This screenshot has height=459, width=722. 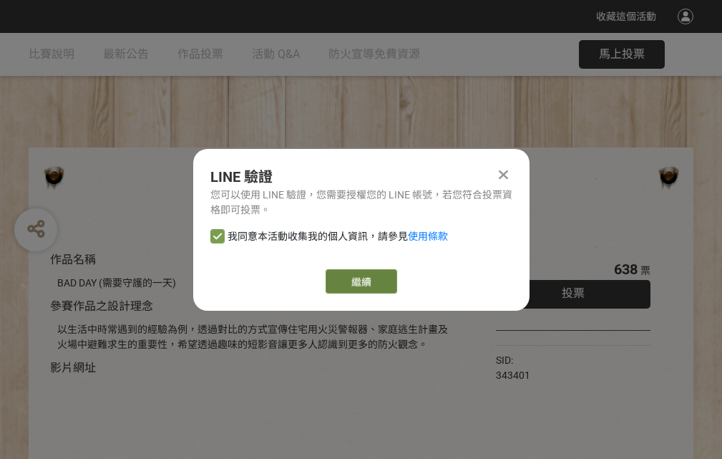 I want to click on span: 影片網址, so click(x=73, y=367).